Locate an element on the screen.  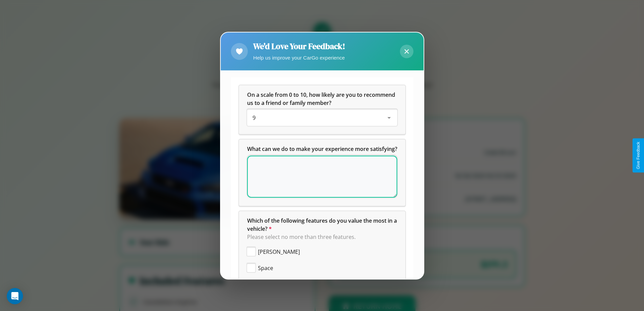
div: Give Feedback is located at coordinates (638, 155).